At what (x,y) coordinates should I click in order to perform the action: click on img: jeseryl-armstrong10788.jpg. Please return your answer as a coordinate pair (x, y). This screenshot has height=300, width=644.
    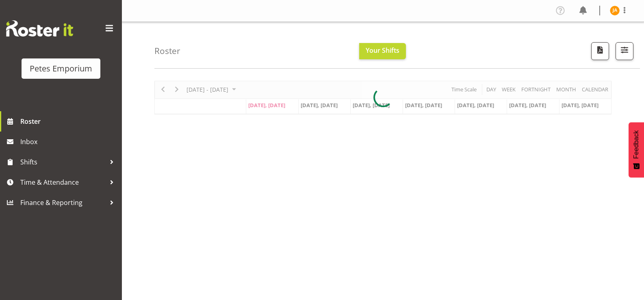
    Looking at the image, I should click on (615, 11).